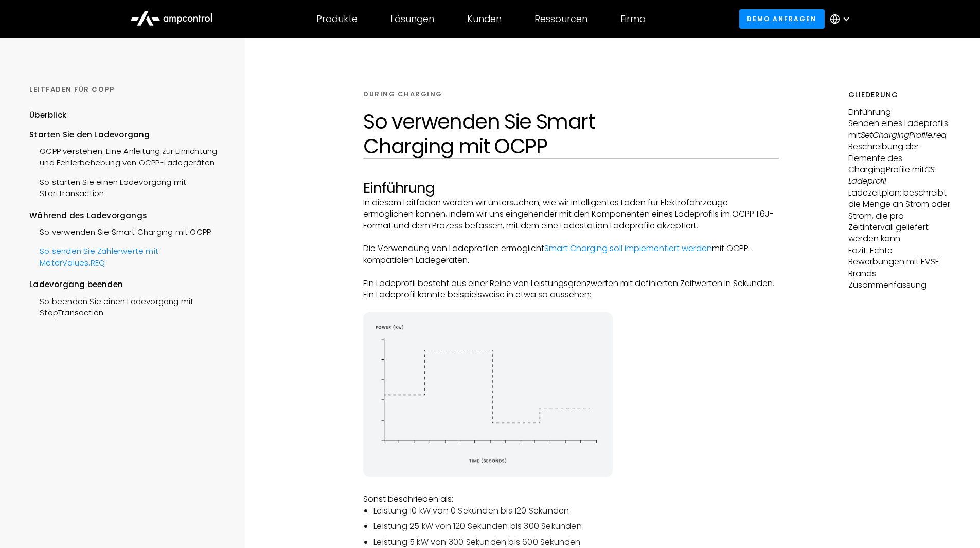 The height and width of the screenshot is (548, 980). I want to click on a: So beenden Sie einen Ladevorgang mit StopTransaction, so click(127, 306).